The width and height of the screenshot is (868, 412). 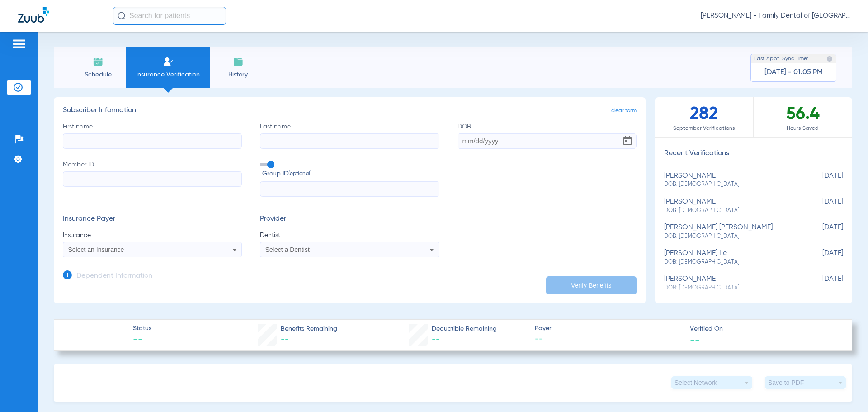 I want to click on img: History, so click(x=238, y=62).